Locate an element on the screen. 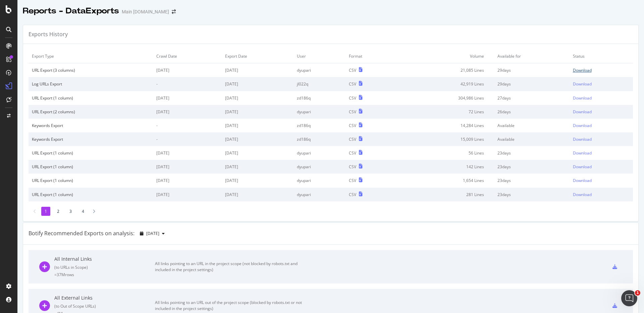 The width and height of the screenshot is (644, 313). td: 1,654 Lines is located at coordinates (445, 180).